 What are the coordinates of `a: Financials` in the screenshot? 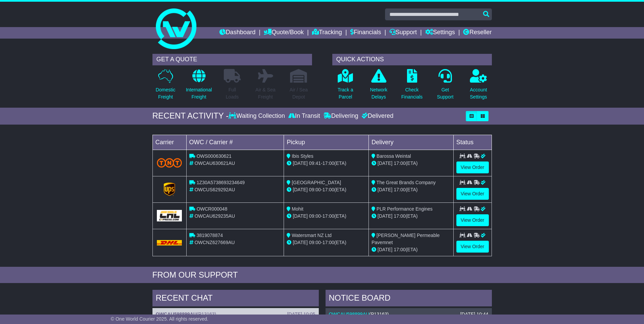 It's located at (366, 33).